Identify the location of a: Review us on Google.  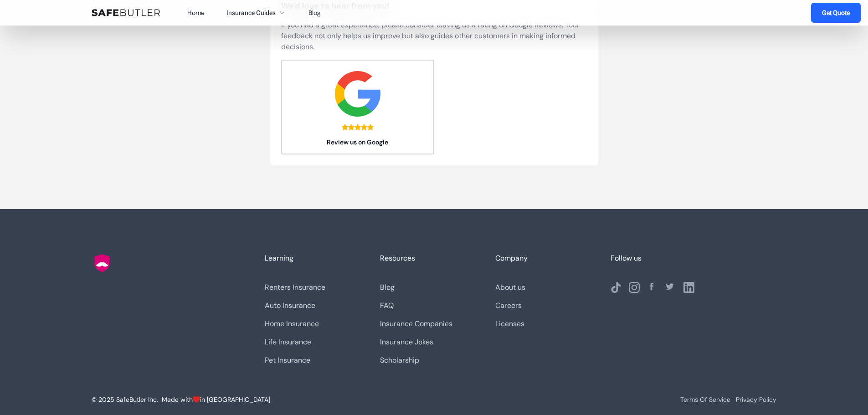
(358, 107).